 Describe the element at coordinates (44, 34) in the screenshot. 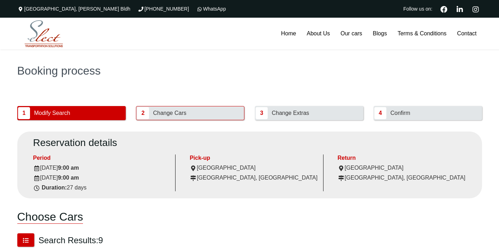

I see `img: Select Rent a Car` at that location.